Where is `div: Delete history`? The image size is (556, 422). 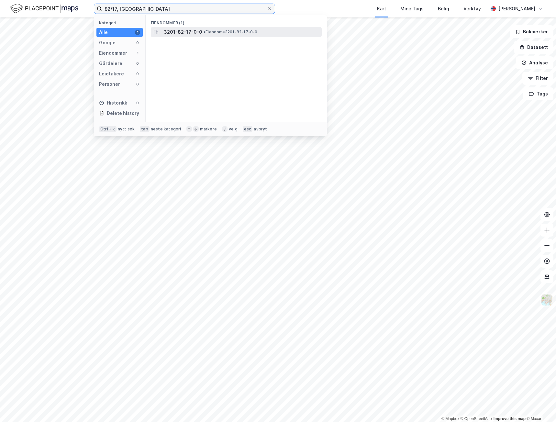 div: Delete history is located at coordinates (123, 113).